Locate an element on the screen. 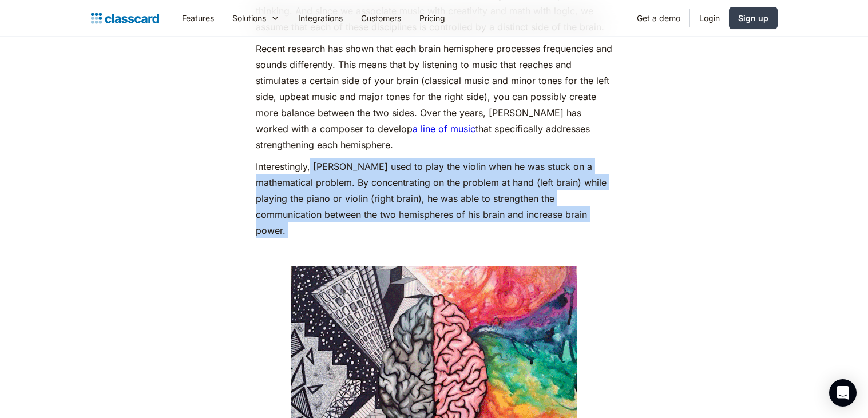 Image resolution: width=868 pixels, height=418 pixels. div: Open Intercom Messenger is located at coordinates (843, 393).